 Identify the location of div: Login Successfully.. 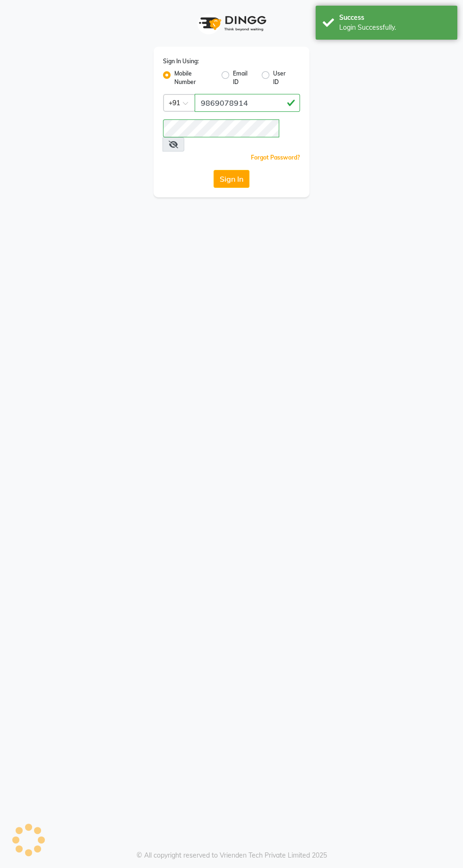
(395, 27).